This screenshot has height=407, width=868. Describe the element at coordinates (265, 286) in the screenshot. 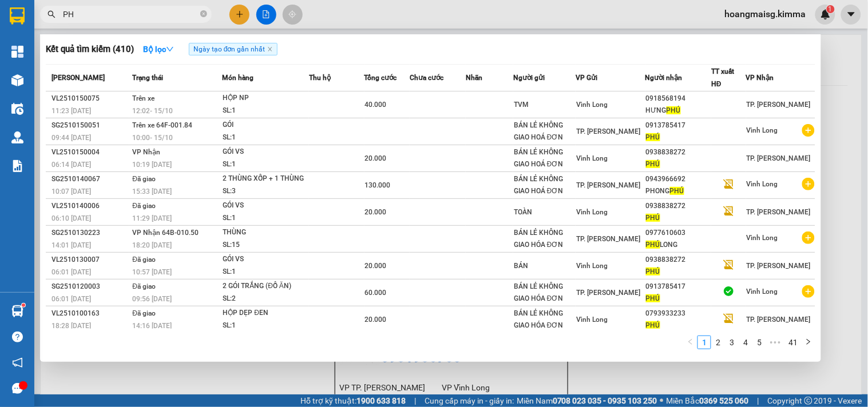

I see `div: 2 GÓI TRẮNG (ĐỒ ĂN)` at that location.